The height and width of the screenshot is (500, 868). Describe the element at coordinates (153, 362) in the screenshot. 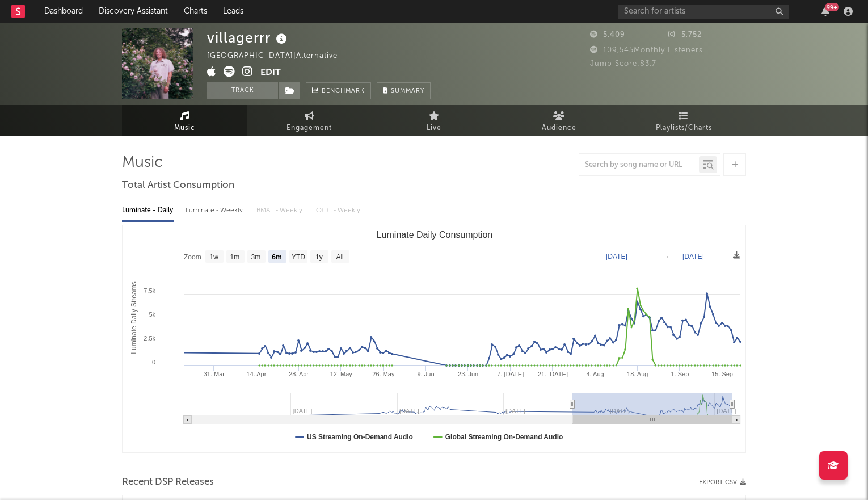

I see `text: 0` at that location.